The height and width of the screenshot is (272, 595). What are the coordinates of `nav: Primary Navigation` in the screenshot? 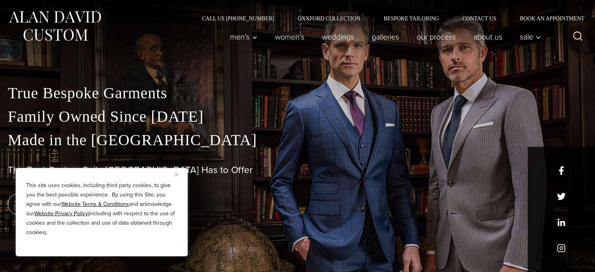 It's located at (383, 37).